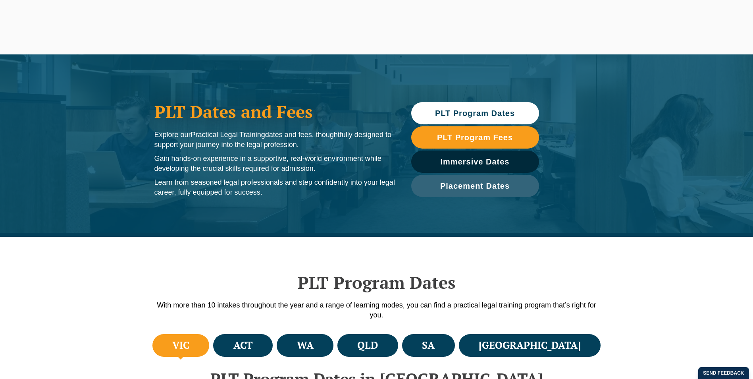 This screenshot has width=753, height=379. Describe the element at coordinates (243, 345) in the screenshot. I see `h4: ACT` at that location.